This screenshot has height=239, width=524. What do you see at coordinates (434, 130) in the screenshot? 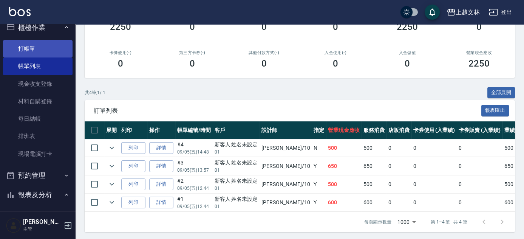
I see `th: 卡券使用 (入業績)` at bounding box center [434, 130].